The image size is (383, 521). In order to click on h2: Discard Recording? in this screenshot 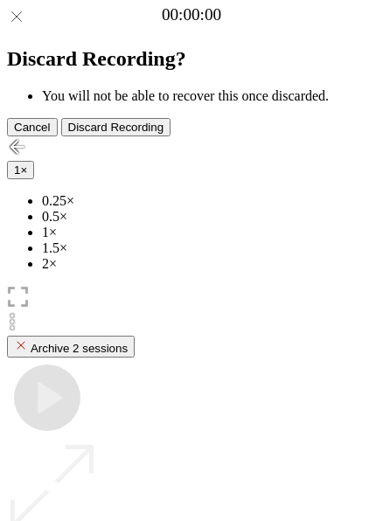, I will do `click(191, 59)`.